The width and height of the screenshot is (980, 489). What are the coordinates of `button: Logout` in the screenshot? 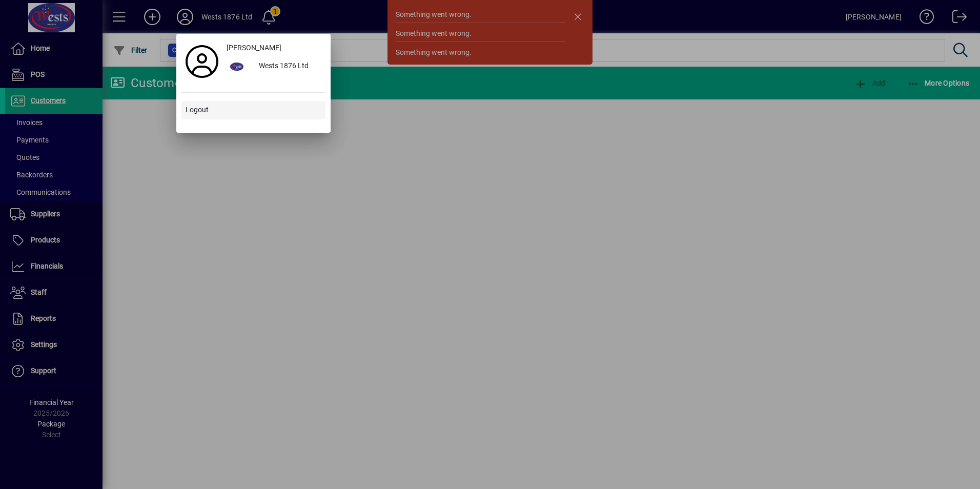 It's located at (253, 110).